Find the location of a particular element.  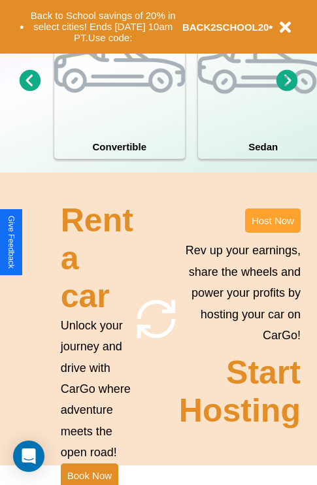

div: Give Feedback is located at coordinates (11, 242).